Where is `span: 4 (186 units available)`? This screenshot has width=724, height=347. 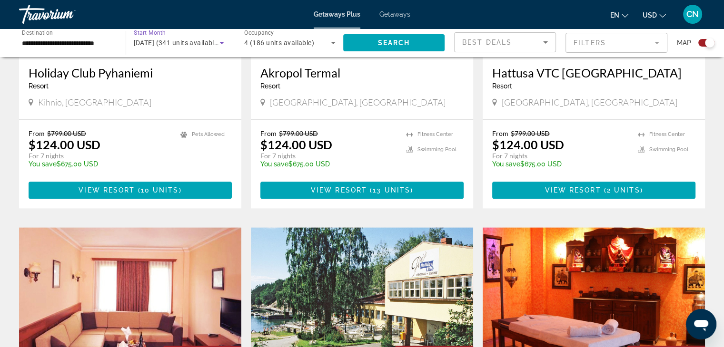
span: 4 (186 units available) is located at coordinates (279, 43).